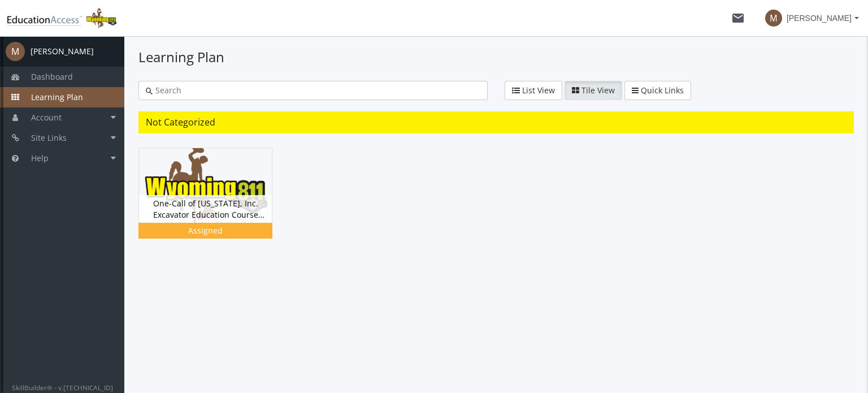  I want to click on span: Not Categorized, so click(181, 122).